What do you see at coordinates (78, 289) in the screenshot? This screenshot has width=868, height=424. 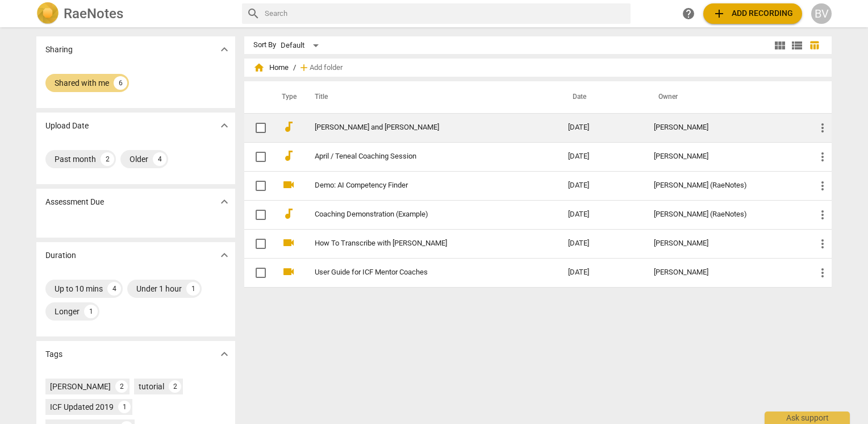 I see `div: Up to 10 mins` at bounding box center [78, 289].